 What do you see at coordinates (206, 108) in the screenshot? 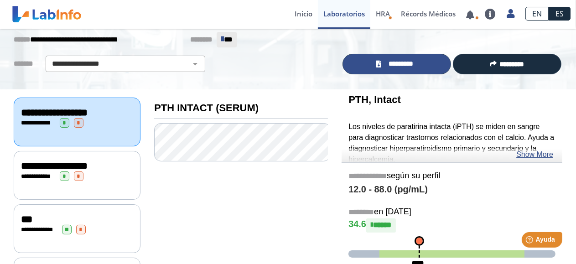
I see `b: PTH INTACT (SERUM)` at bounding box center [206, 108].